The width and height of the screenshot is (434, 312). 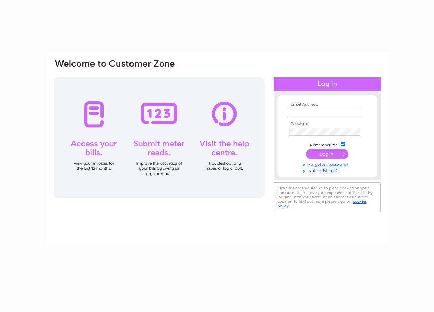 I want to click on th: Email Address:, so click(x=327, y=105).